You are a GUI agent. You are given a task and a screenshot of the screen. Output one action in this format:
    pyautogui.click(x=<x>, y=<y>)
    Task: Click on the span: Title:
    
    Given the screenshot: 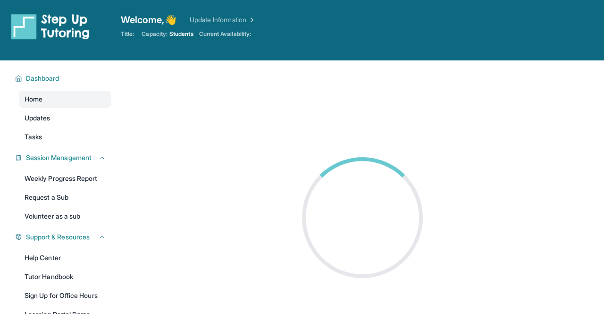 What is the action you would take?
    pyautogui.click(x=127, y=34)
    